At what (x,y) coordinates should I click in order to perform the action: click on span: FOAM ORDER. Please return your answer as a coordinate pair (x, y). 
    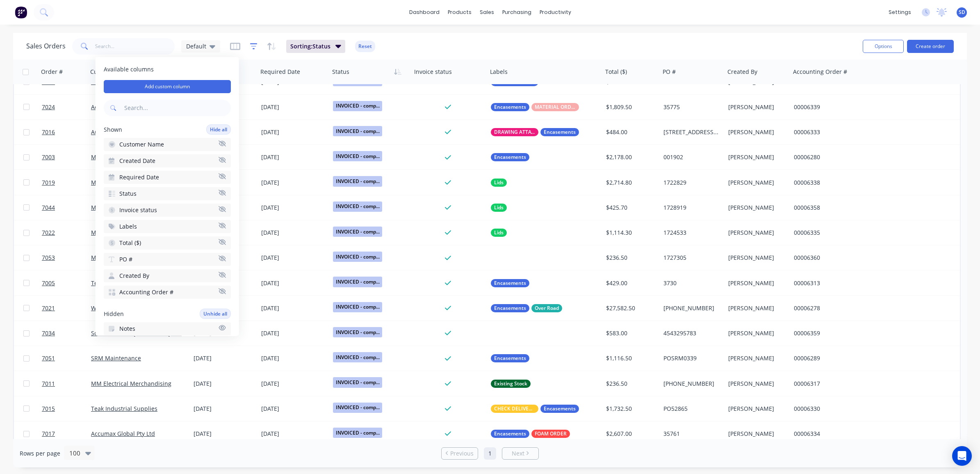
    Looking at the image, I should click on (551, 434).